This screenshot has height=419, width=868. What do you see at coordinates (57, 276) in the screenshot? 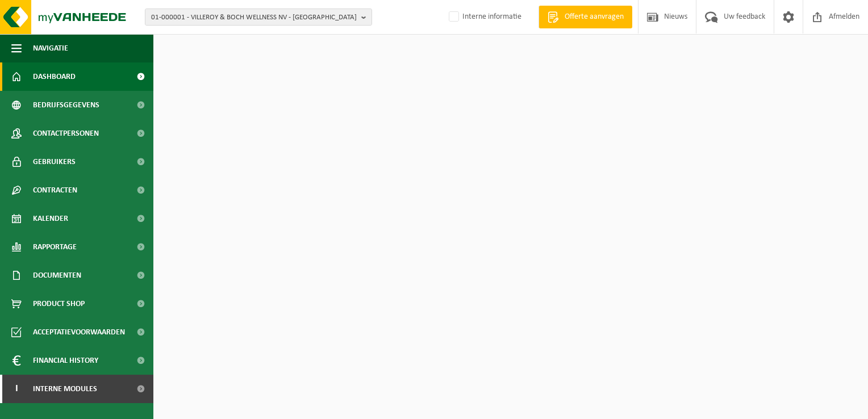
I see `span: Documenten` at bounding box center [57, 276].